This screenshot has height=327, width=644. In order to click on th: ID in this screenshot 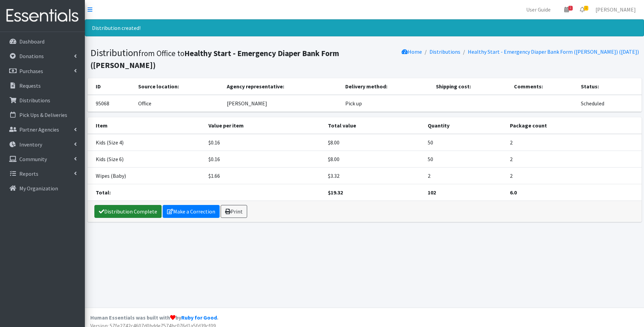, I will do `click(111, 86)`.